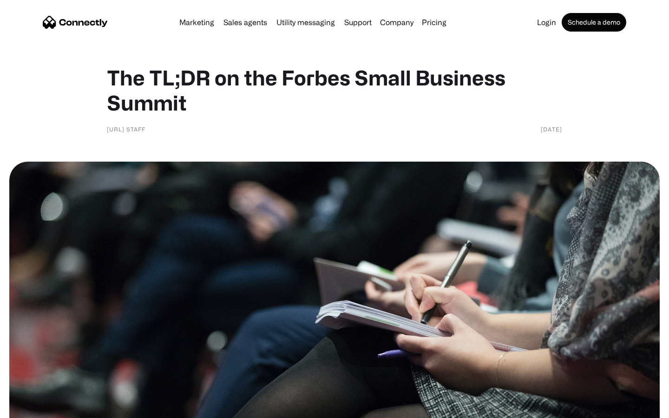 This screenshot has height=418, width=669. I want to click on a: home, so click(75, 22).